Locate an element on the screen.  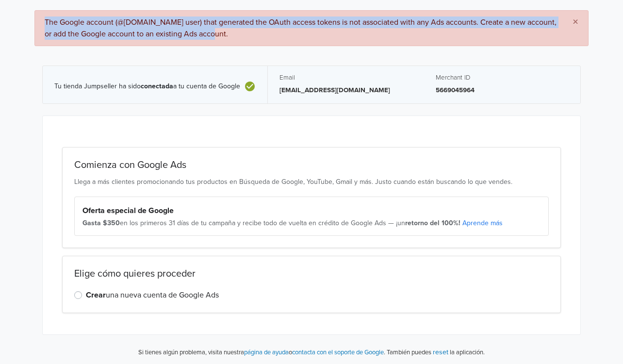
h2: Comienza con Google Ads is located at coordinates (311, 165).